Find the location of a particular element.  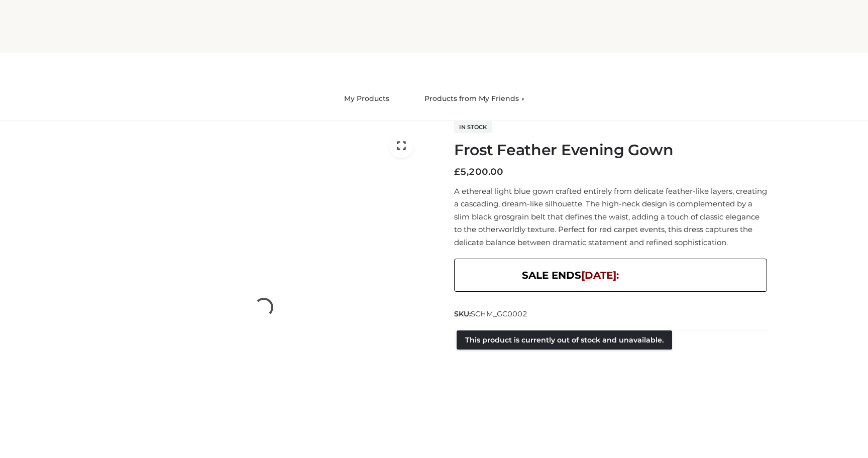

button: This product is currently out of stock and unavailable. is located at coordinates (564, 340).